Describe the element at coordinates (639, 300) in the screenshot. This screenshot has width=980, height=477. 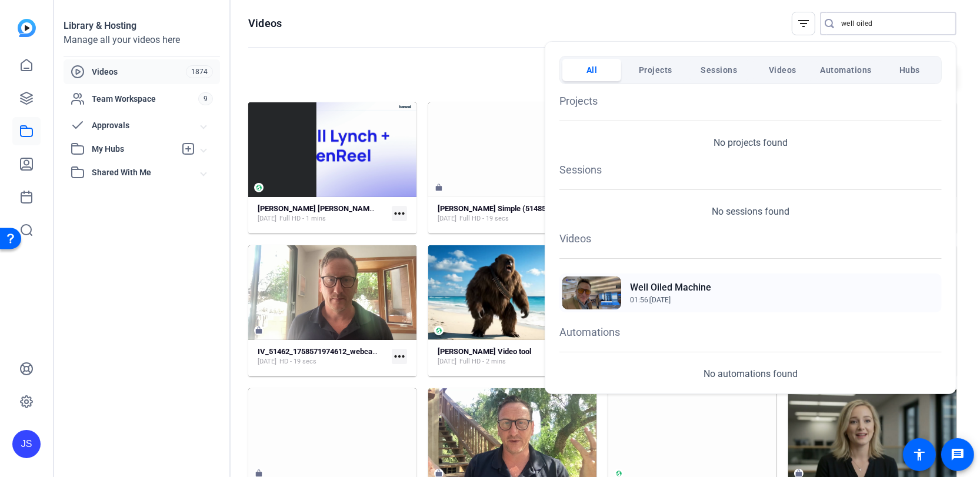
I see `span: 01:56` at that location.